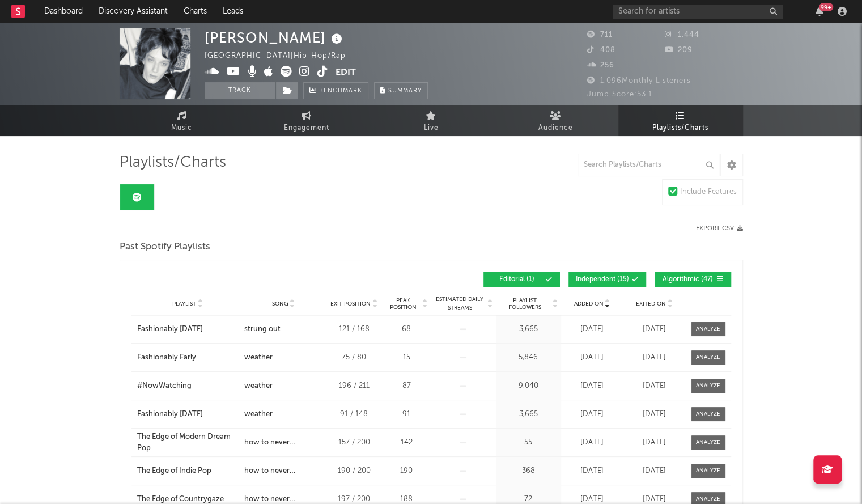 The image size is (862, 504). What do you see at coordinates (336, 91) in the screenshot?
I see `a: Benchmark` at bounding box center [336, 91].